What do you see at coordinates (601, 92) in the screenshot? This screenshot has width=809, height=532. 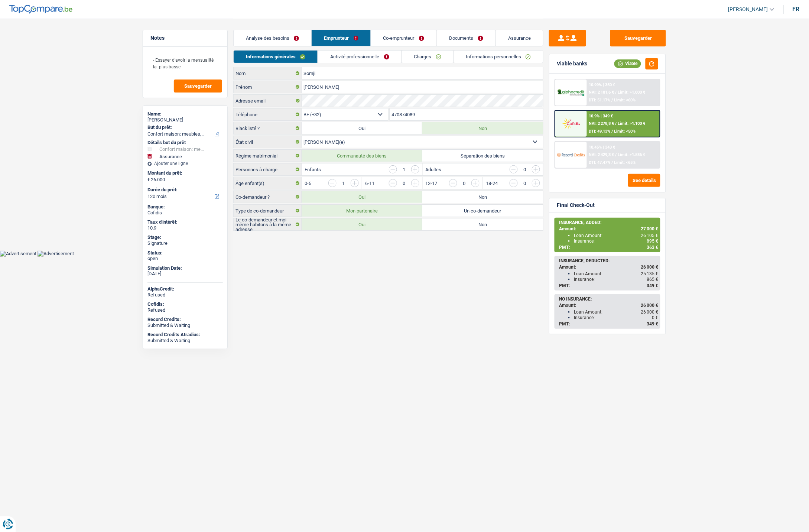 I see `span: NAI: 2 101,6 €` at bounding box center [601, 92].